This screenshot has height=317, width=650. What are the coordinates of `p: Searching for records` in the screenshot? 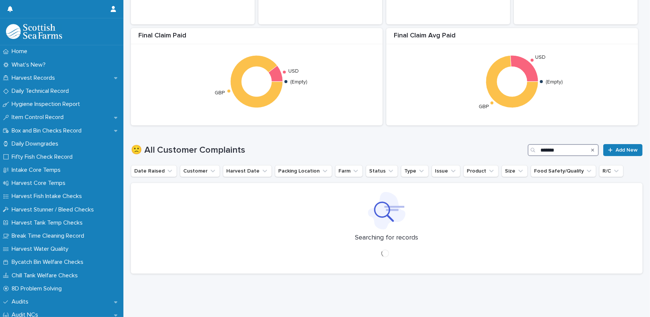 It's located at (387, 238).